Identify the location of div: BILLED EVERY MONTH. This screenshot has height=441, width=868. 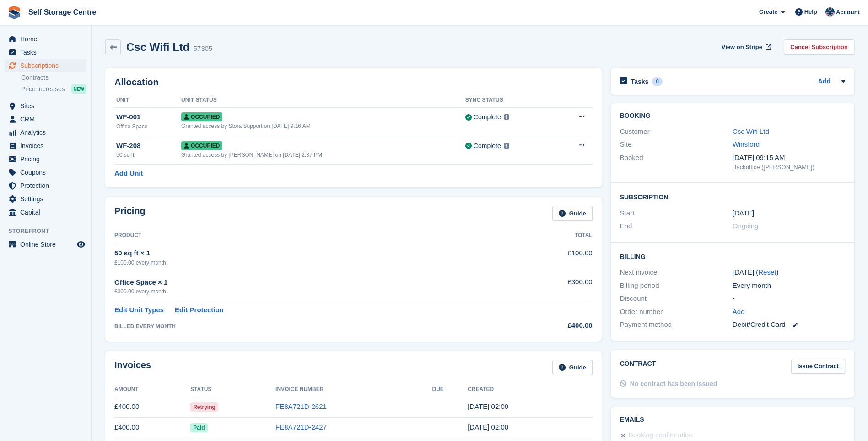
(309, 326).